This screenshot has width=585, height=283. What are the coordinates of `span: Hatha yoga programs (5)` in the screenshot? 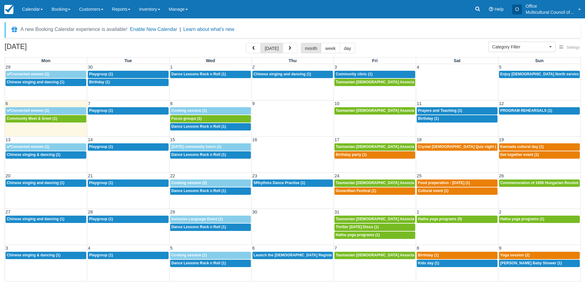 It's located at (440, 219).